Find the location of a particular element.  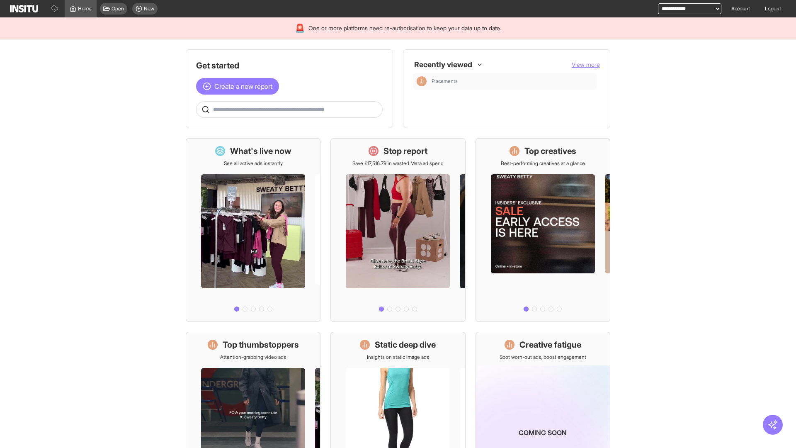

p: Best-performing creatives at a glance is located at coordinates (543, 163).